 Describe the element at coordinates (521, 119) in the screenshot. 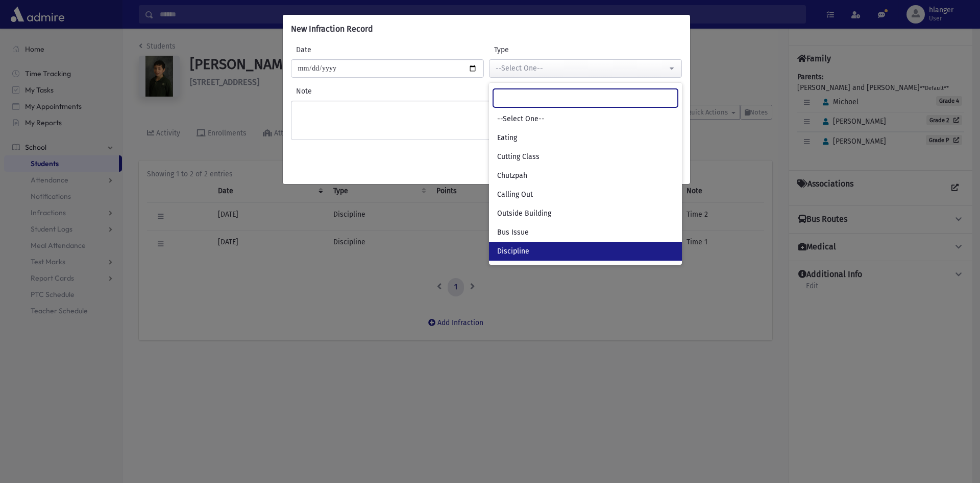

I see `span: --Select One--` at that location.